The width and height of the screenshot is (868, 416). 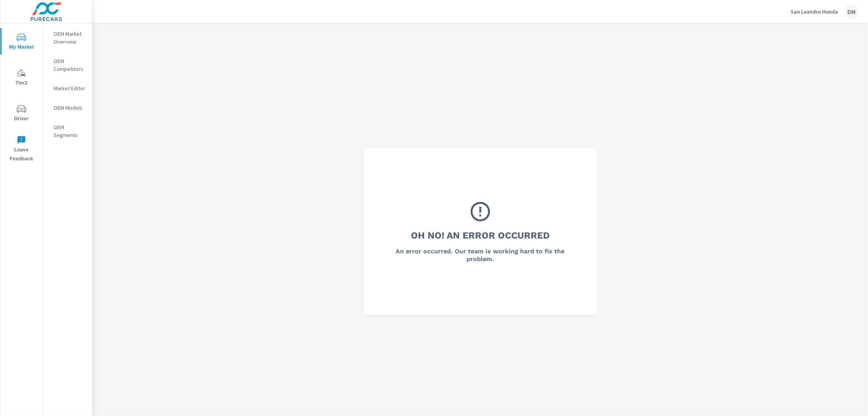 What do you see at coordinates (22, 78) in the screenshot?
I see `span: Tier2` at bounding box center [22, 78].